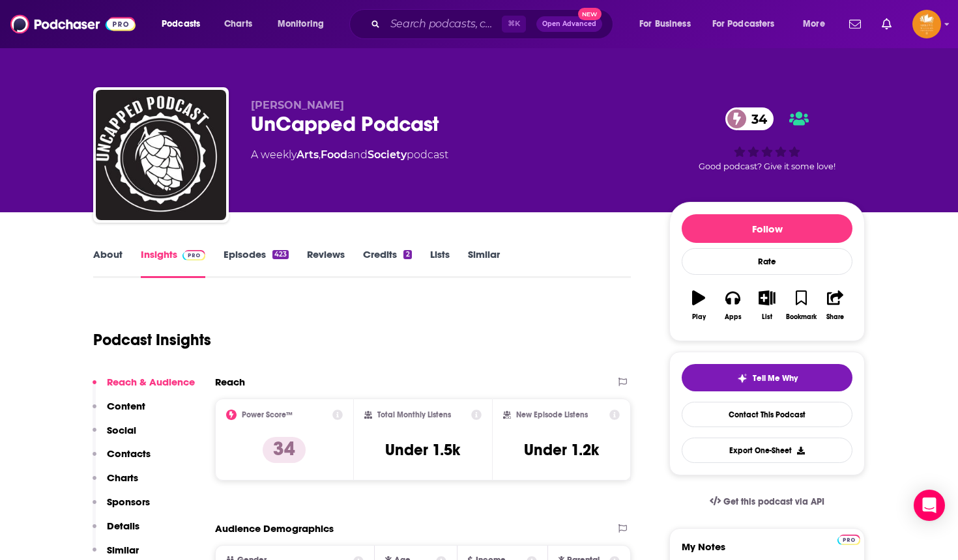  Describe the element at coordinates (107, 263) in the screenshot. I see `a: About` at that location.